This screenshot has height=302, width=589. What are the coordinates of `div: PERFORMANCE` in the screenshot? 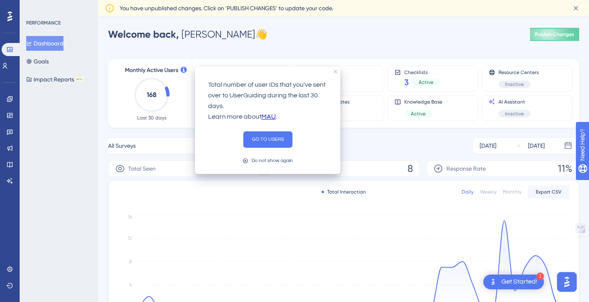 It's located at (43, 23).